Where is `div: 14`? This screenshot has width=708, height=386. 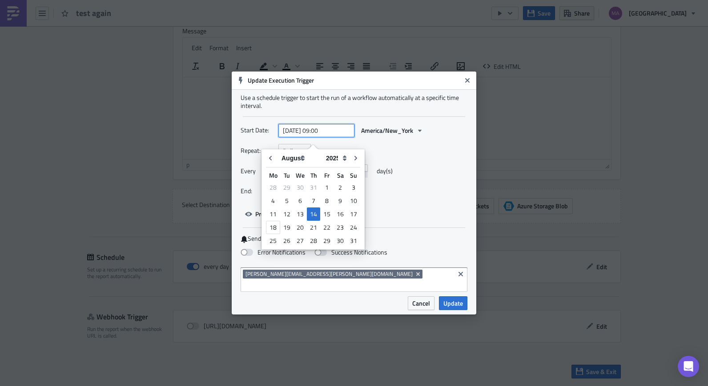 div: 14 is located at coordinates (313, 214).